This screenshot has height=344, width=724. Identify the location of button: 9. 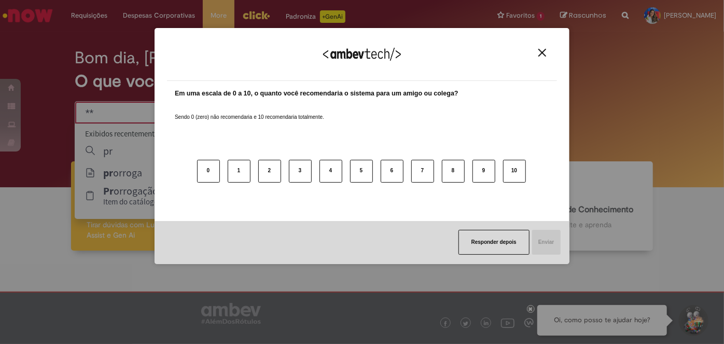
(484, 171).